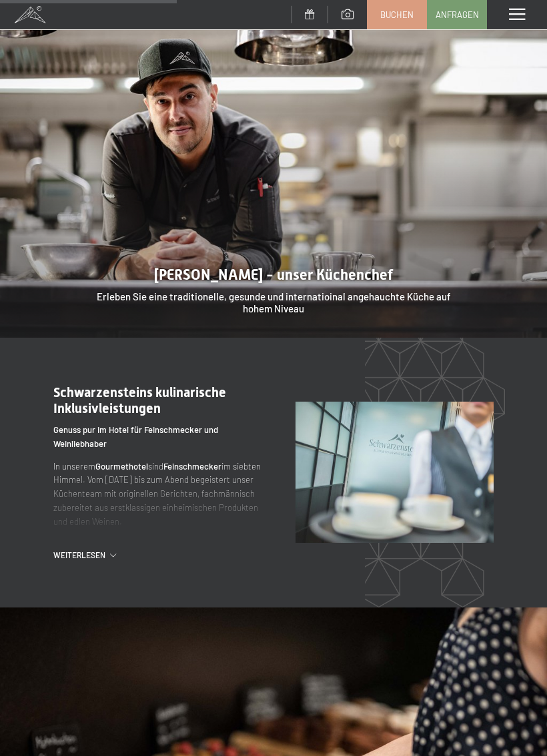  I want to click on a: Buchen, so click(397, 14).